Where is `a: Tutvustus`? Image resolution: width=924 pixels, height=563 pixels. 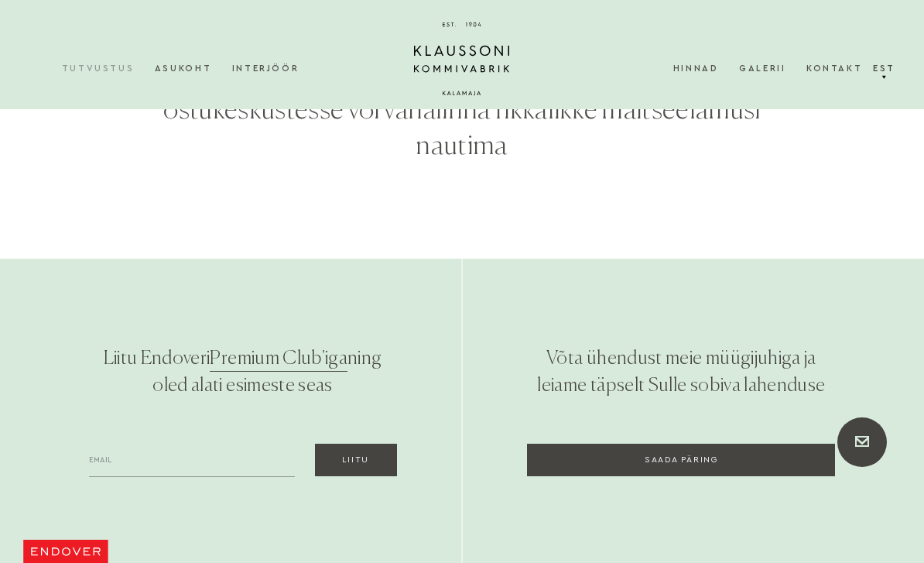 a: Tutvustus is located at coordinates (109, 69).